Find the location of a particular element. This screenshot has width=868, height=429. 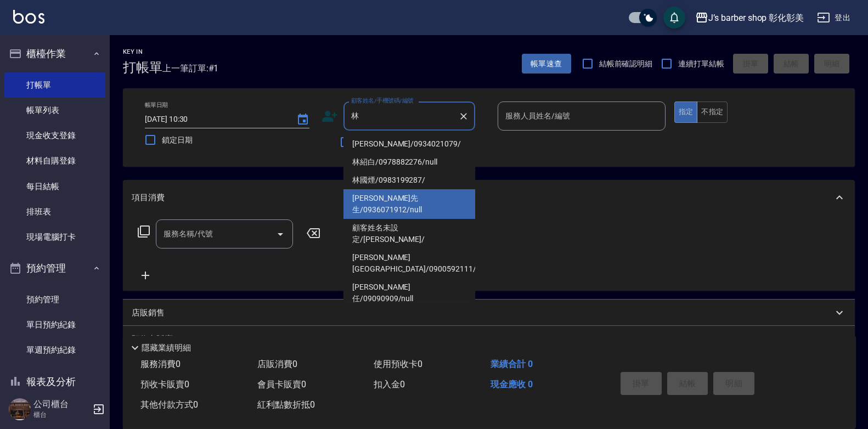

input: YYYY/MM/DD hh:mm is located at coordinates (215, 119).